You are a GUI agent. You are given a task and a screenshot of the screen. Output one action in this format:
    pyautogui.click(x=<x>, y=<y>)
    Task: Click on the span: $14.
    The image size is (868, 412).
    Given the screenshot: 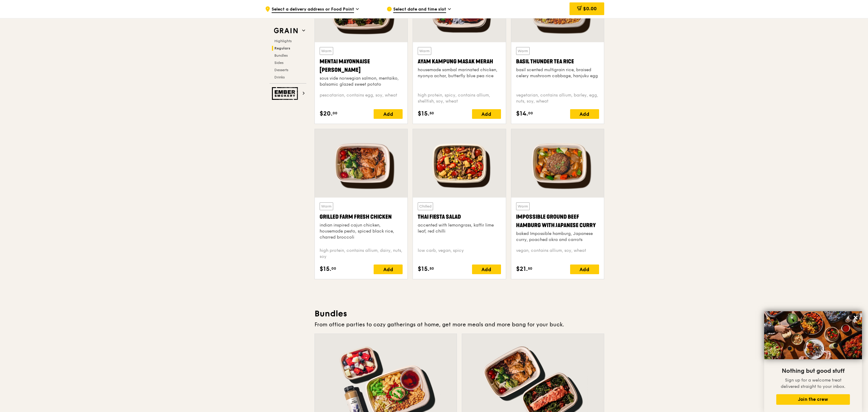 What is the action you would take?
    pyautogui.click(x=522, y=114)
    